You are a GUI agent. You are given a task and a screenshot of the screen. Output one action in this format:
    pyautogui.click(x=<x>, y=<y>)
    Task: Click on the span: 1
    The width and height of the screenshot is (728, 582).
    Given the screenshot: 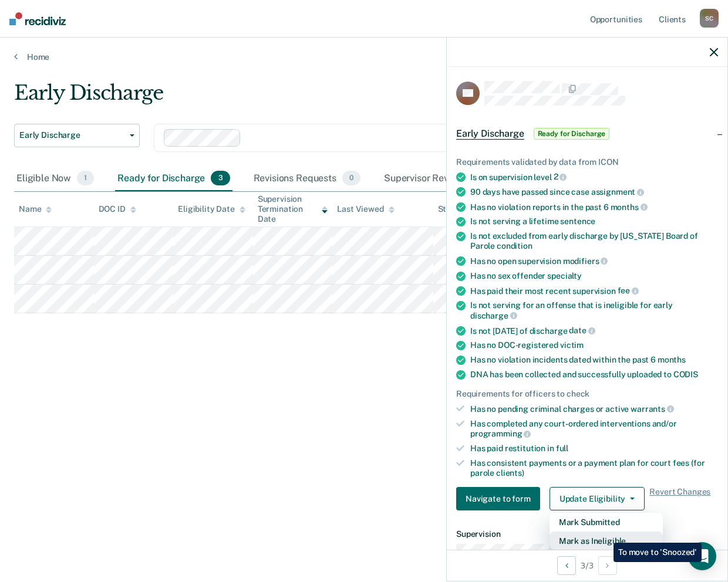 What is the action you would take?
    pyautogui.click(x=85, y=178)
    